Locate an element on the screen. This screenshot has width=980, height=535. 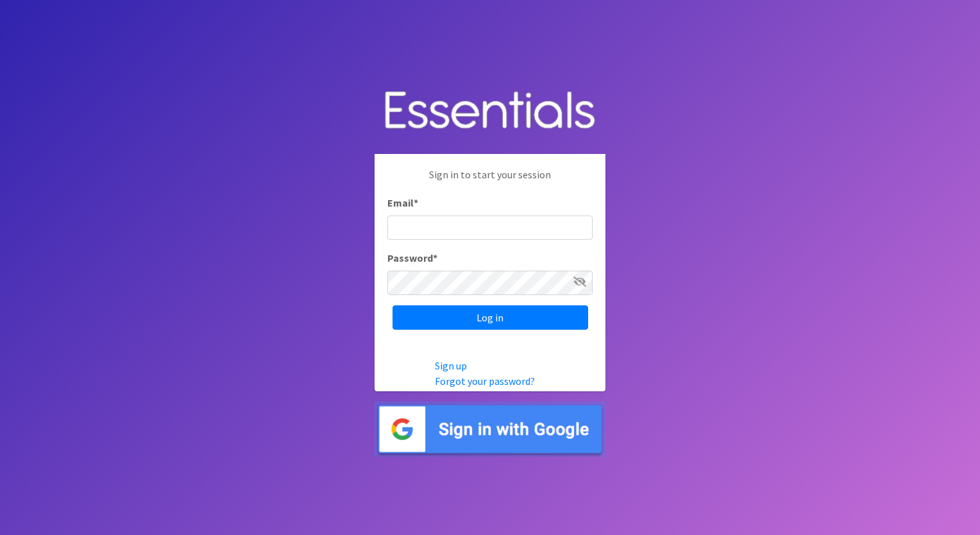
p: Sign in to start your session is located at coordinates (490, 181).